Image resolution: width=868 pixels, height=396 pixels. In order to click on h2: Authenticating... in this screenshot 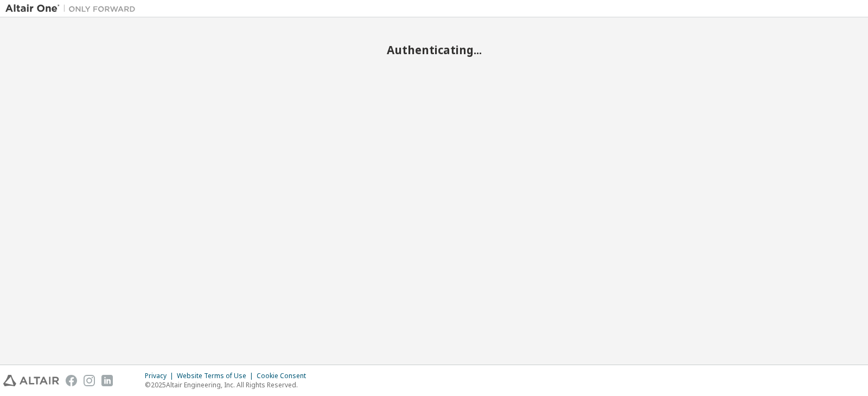, I will do `click(434, 50)`.